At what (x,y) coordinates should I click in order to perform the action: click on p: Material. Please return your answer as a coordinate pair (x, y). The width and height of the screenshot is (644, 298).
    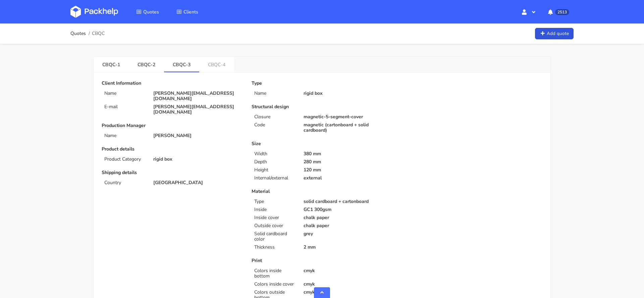
    Looking at the image, I should click on (322, 191).